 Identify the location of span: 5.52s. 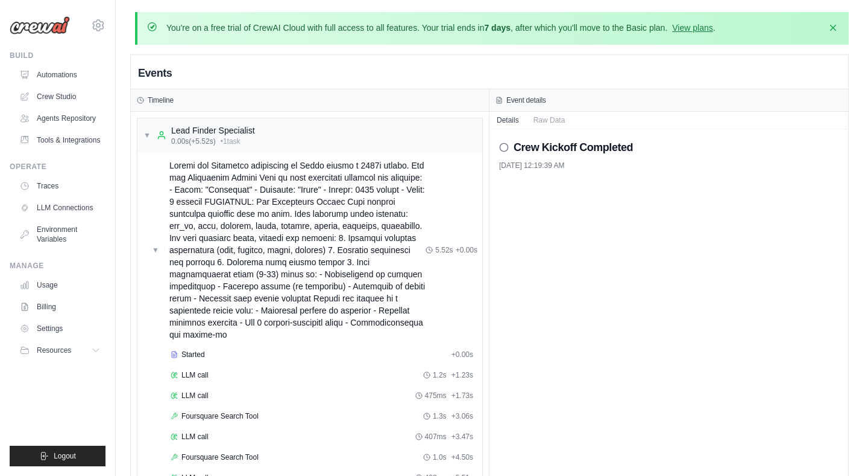
(444, 249).